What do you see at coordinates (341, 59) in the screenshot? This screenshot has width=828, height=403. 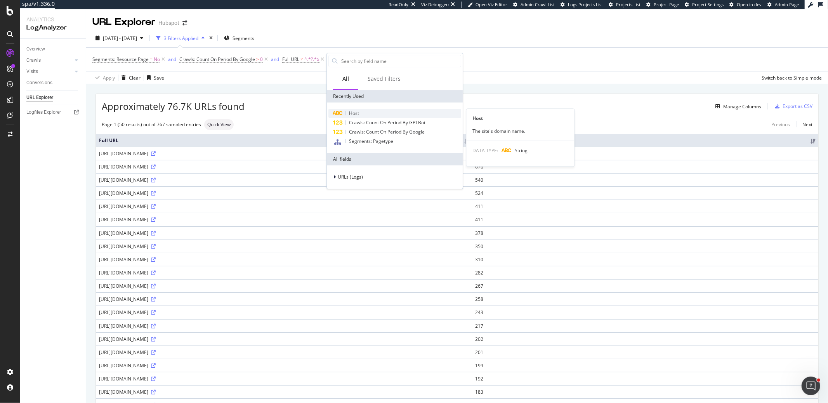 I see `button: Add Filter` at bounding box center [341, 59].